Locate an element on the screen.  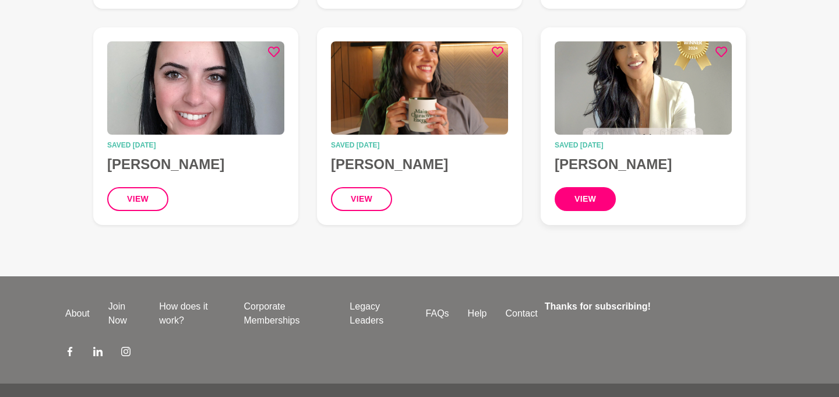
img: Amy Cunliffe is located at coordinates (420, 88).